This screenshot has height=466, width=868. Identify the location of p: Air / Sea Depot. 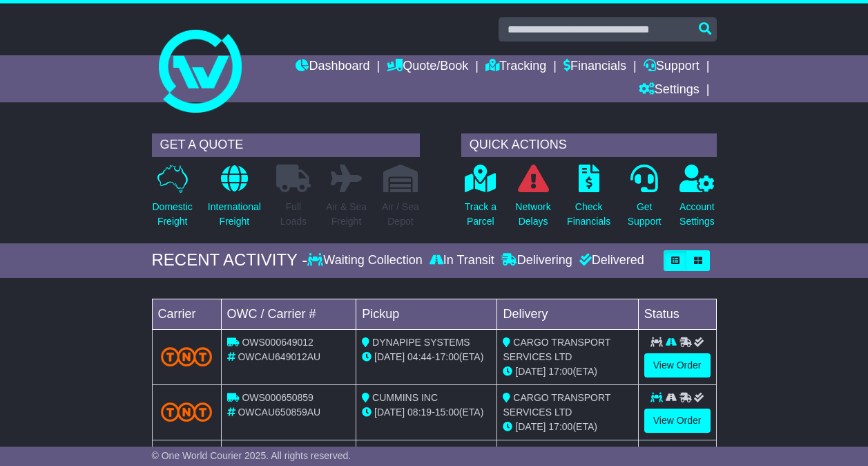
(400, 215).